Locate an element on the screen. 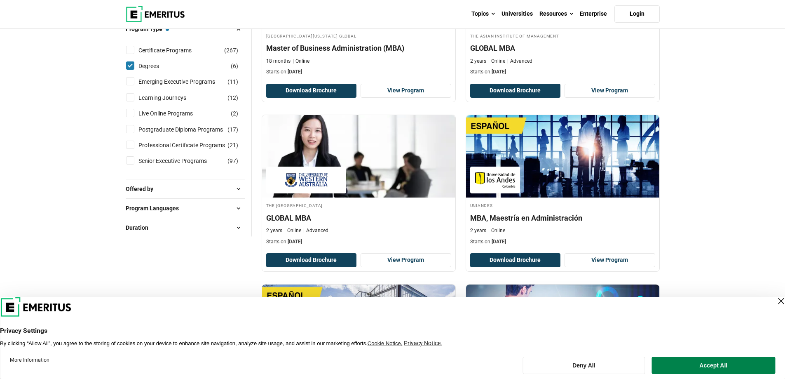  img: GLOBAL MBA | Online Business Management Course is located at coordinates (359, 156).